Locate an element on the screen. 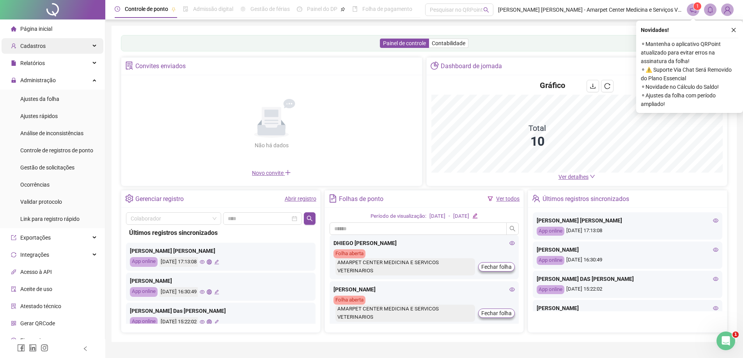  span: notification is located at coordinates (693, 10).